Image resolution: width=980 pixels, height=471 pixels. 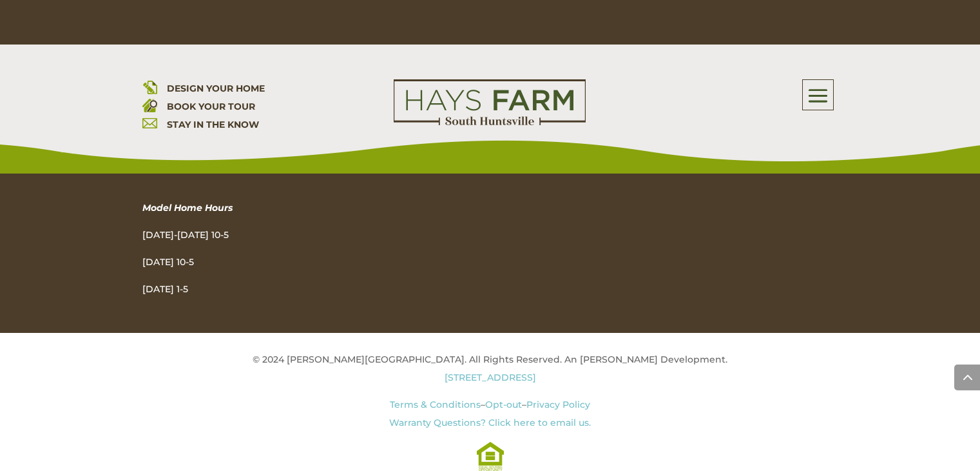 I want to click on em: Model Home Hours, so click(x=187, y=208).